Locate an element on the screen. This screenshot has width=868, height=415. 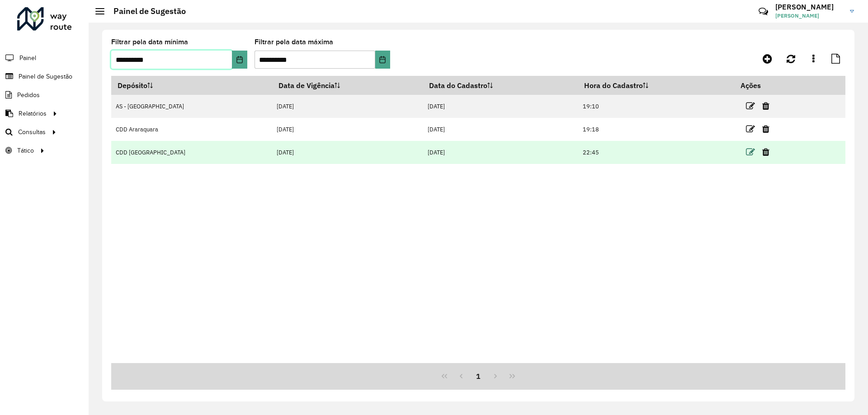
th: Depósito is located at coordinates (191, 85).